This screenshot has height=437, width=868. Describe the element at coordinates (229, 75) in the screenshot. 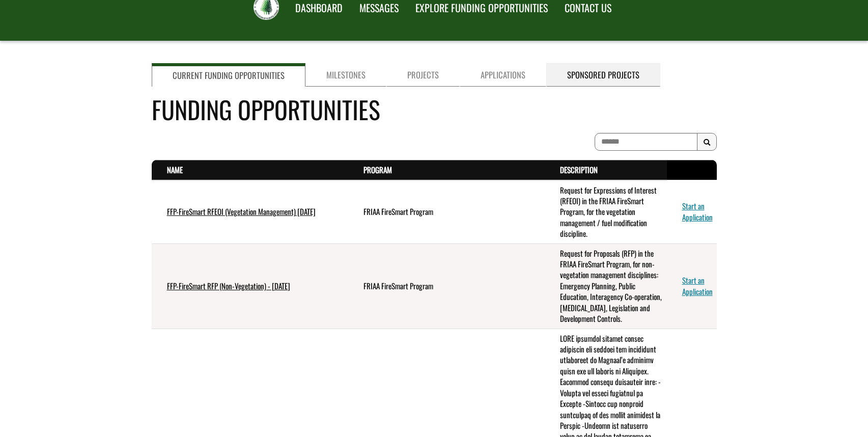

I see `a: Current Funding Opportunities` at that location.